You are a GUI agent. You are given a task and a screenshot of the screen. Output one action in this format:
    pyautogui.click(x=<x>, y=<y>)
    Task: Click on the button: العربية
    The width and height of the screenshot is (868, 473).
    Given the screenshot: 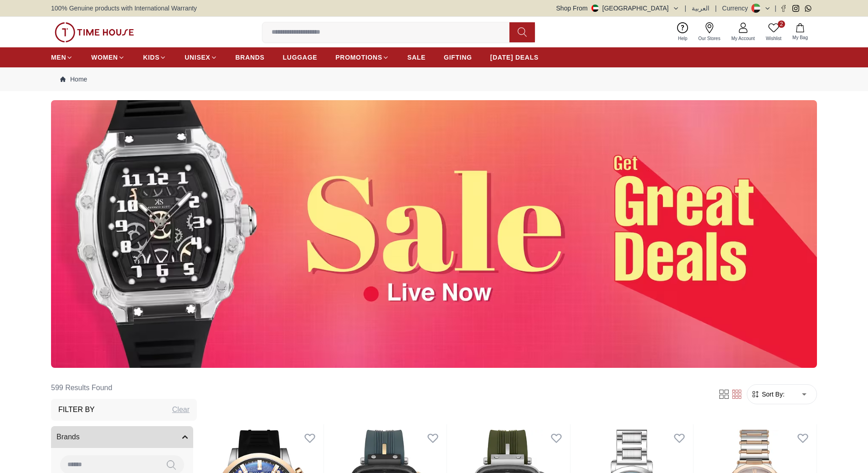 What is the action you would take?
    pyautogui.click(x=700, y=8)
    